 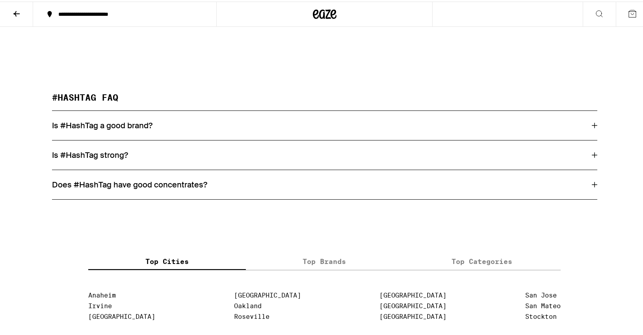 What do you see at coordinates (325, 259) in the screenshot?
I see `label: Top Brands` at bounding box center [325, 259].